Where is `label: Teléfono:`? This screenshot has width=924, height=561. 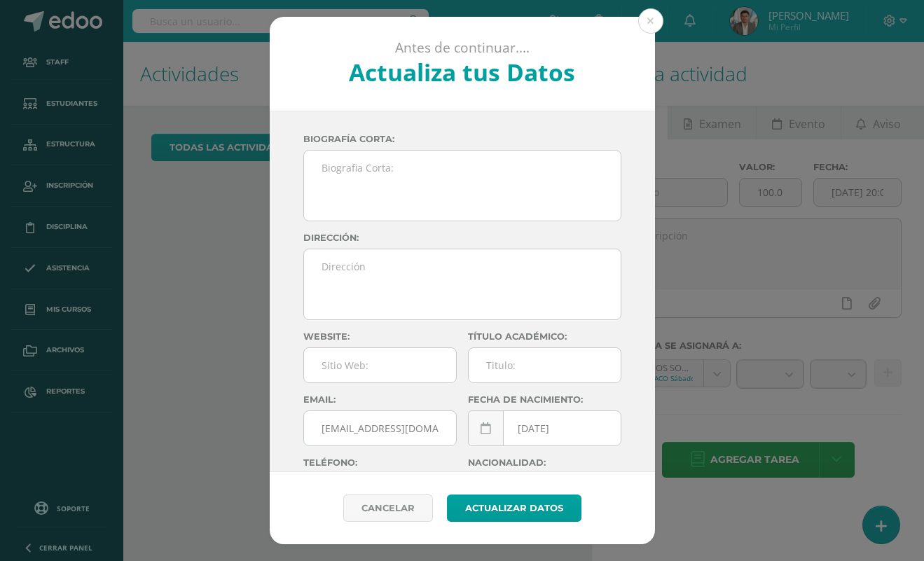 label: Teléfono: is located at coordinates (380, 463).